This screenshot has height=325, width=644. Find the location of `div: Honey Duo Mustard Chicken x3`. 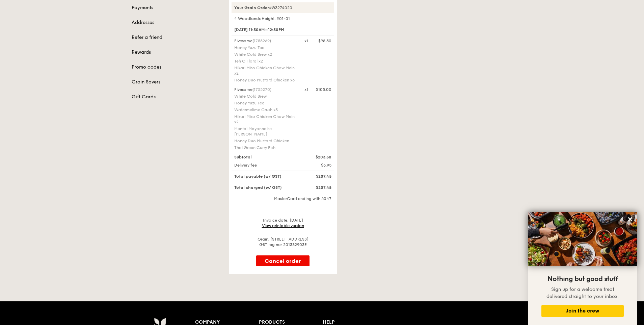

div: Honey Duo Mustard Chicken x3 is located at coordinates (265, 80).